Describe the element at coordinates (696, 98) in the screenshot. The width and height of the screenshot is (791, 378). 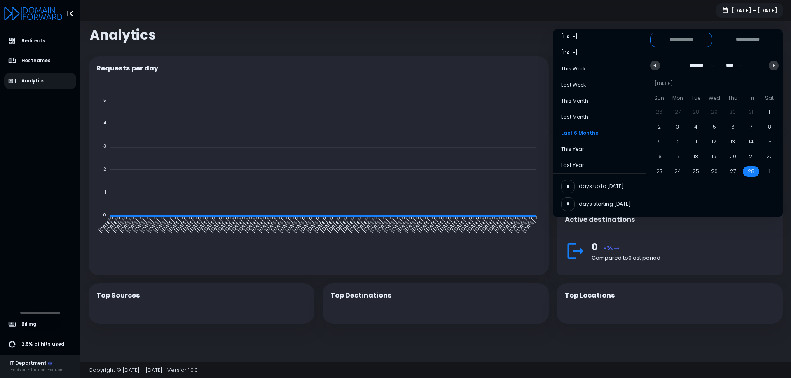
I see `span: Tue` at that location.